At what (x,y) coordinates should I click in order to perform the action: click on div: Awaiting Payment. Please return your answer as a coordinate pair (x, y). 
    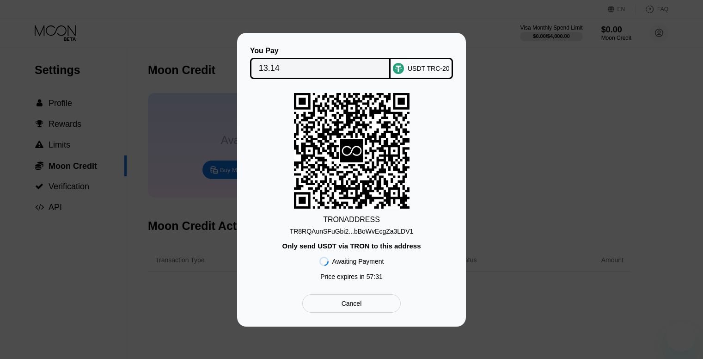
    Looking at the image, I should click on (358, 261).